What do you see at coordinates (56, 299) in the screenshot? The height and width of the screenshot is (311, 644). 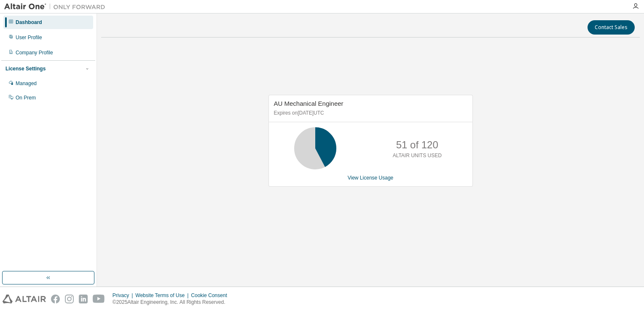 I see `img: facebook.svg` at bounding box center [56, 299].